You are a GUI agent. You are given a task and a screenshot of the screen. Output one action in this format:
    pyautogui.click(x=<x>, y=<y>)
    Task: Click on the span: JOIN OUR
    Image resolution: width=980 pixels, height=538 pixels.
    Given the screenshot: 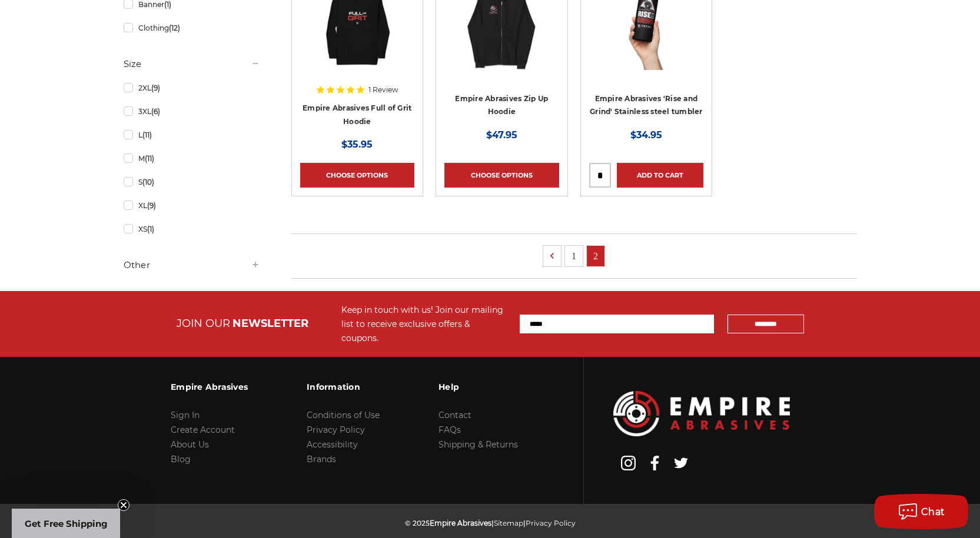 What is the action you would take?
    pyautogui.click(x=204, y=323)
    